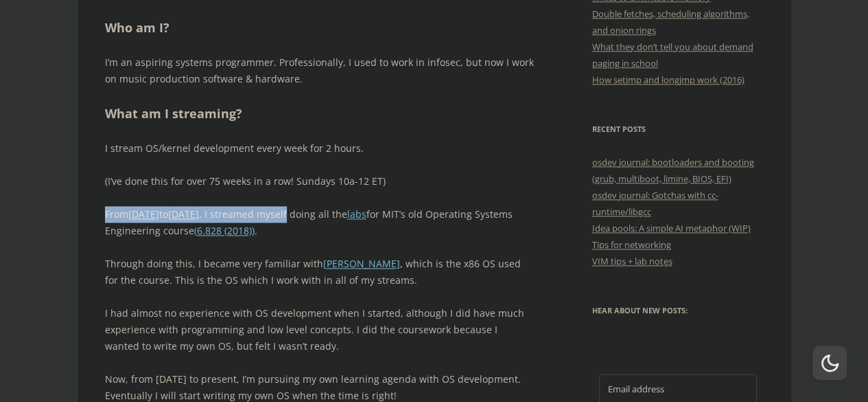 The image size is (868, 402). What do you see at coordinates (669, 80) in the screenshot?
I see `a: How setjmp and longjmp work (2016)` at bounding box center [669, 80].